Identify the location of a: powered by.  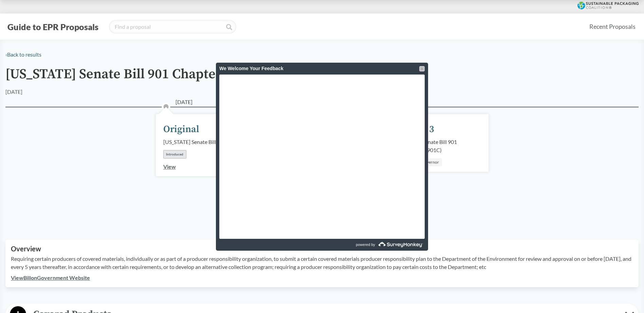
(374, 244).